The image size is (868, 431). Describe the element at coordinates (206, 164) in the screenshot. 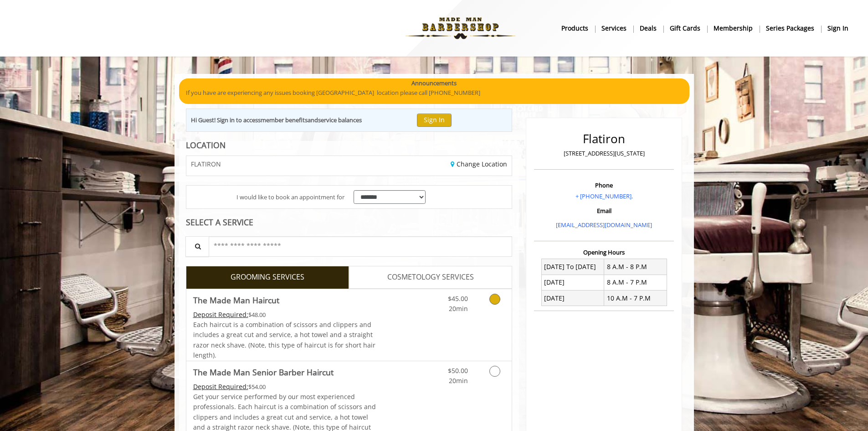

I see `span: FLATIRON` at that location.